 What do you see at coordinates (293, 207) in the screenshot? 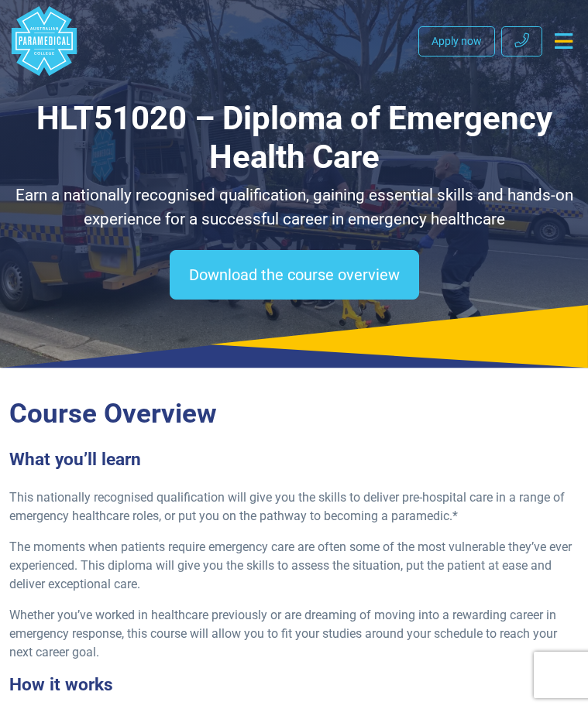
I see `p: Earn a nationally recognised qualification, gaining essential skills and hands-on experience for ...` at bounding box center [293, 207].